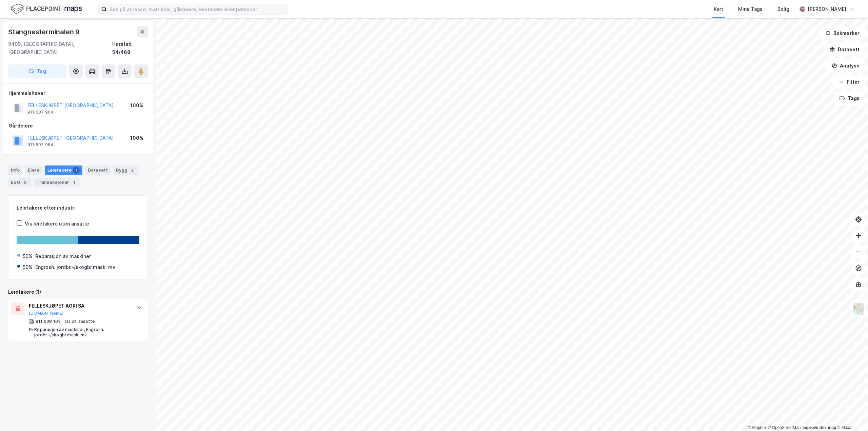  I want to click on div: Leietakere etter industri, so click(78, 208).